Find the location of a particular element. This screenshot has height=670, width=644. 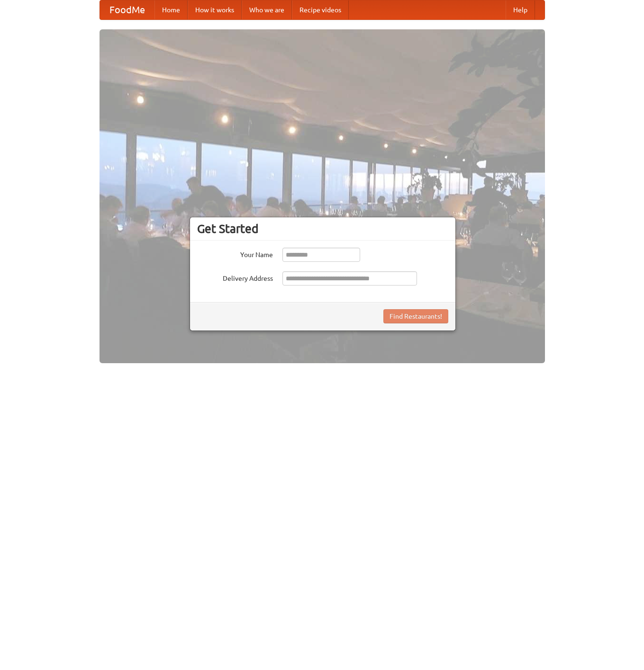

a: Recipe videos is located at coordinates (320, 10).